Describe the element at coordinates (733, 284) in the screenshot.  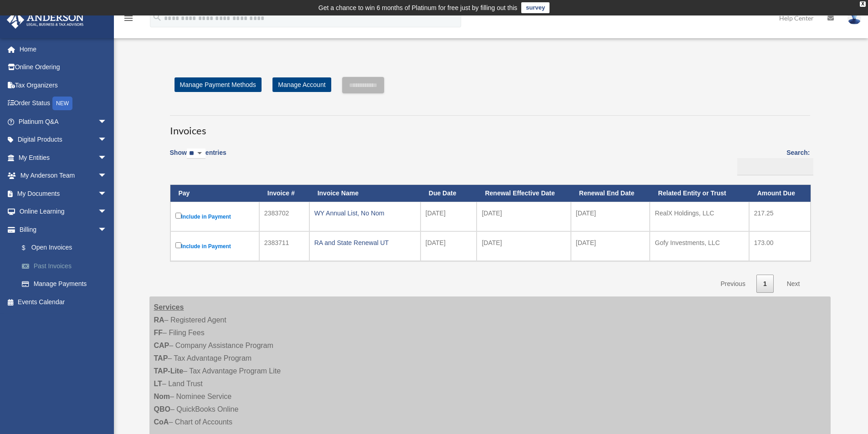
I see `a: Previous` at that location.